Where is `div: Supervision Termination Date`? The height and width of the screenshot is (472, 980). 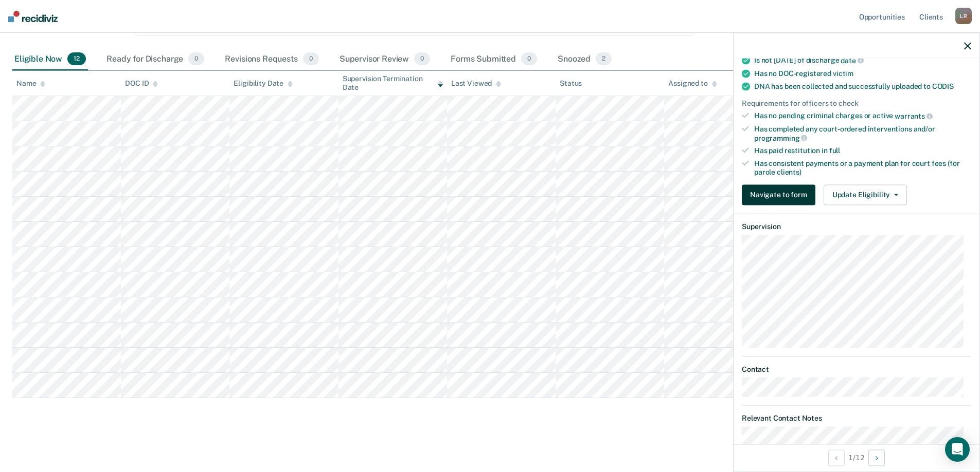
div: Supervision Termination Date is located at coordinates (393, 83).